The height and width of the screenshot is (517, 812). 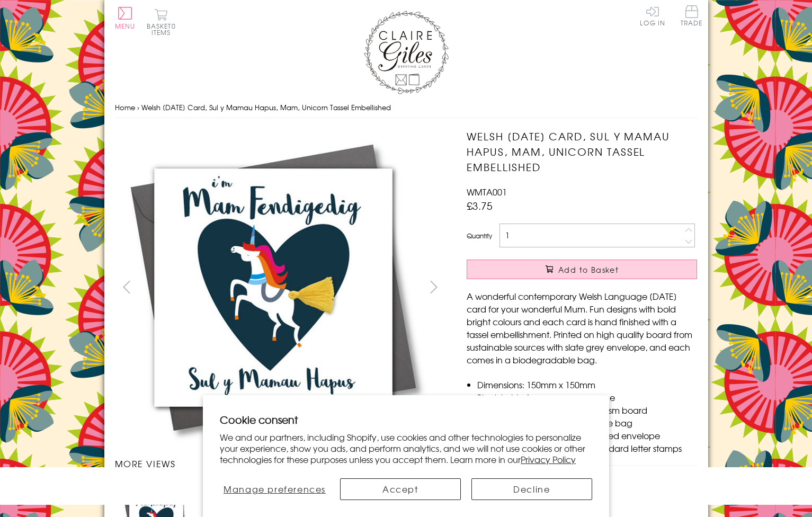 I want to click on span: Add to Basket, so click(x=588, y=269).